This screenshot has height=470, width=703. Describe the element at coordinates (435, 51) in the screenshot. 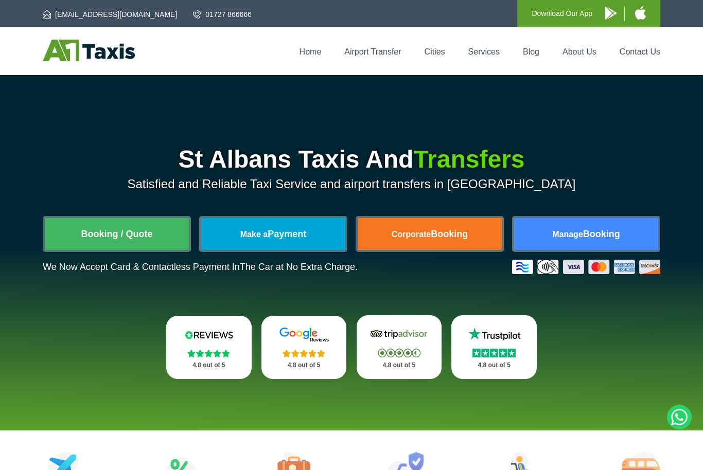

I see `a: Cities` at that location.